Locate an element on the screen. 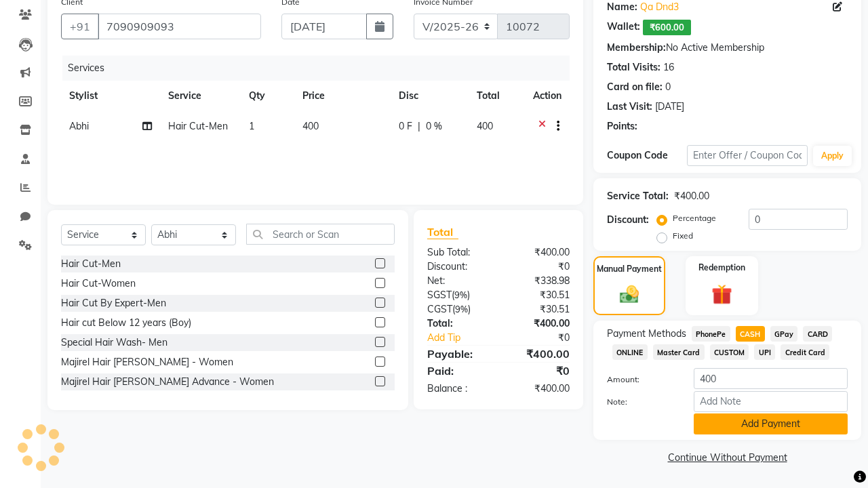 The width and height of the screenshot is (868, 488). div: 16 is located at coordinates (669, 67).